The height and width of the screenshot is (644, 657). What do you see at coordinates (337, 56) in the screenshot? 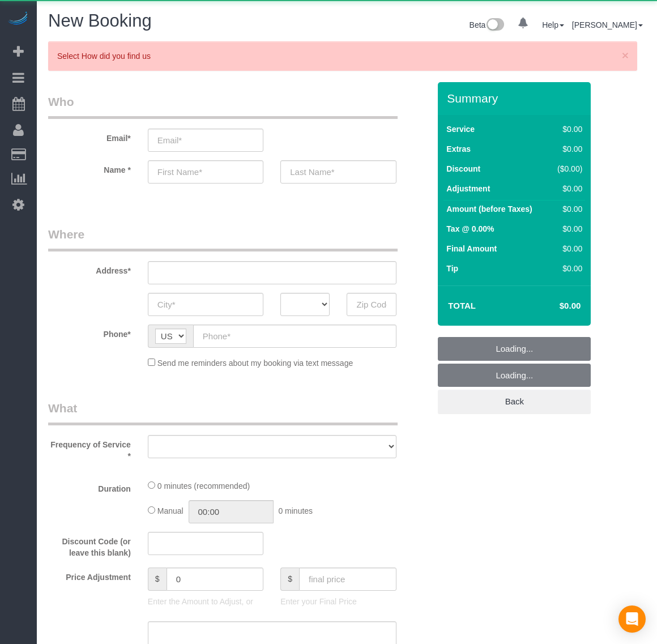
I see `p: Select How did you find us` at bounding box center [337, 56].